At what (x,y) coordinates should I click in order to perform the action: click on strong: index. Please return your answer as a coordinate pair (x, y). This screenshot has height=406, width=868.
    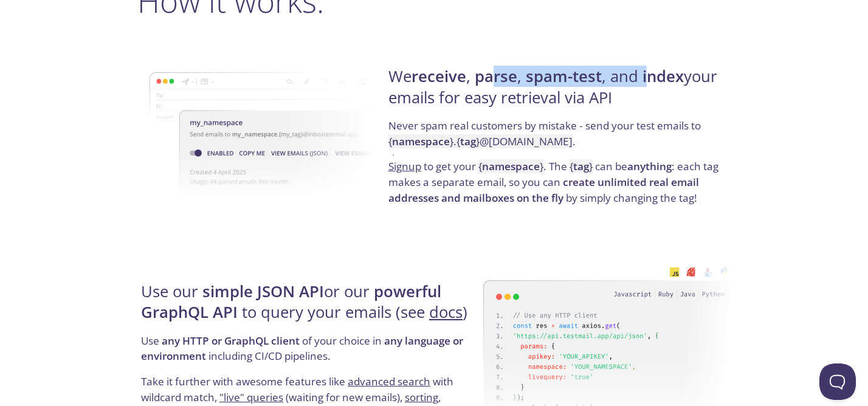
    Looking at the image, I should click on (663, 76).